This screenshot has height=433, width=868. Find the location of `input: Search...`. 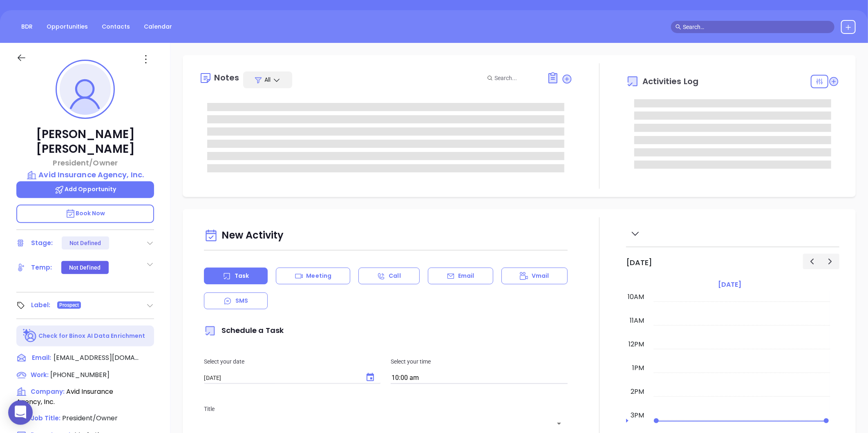

input: Search... is located at coordinates (516, 78).